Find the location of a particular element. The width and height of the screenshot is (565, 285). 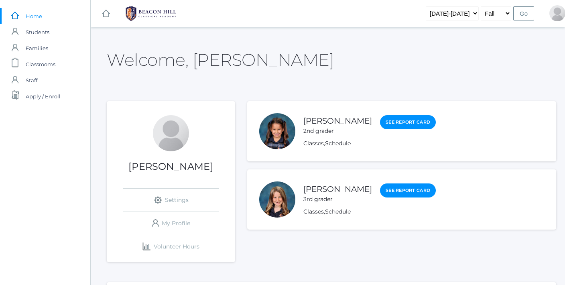

span: Students is located at coordinates (37, 32).